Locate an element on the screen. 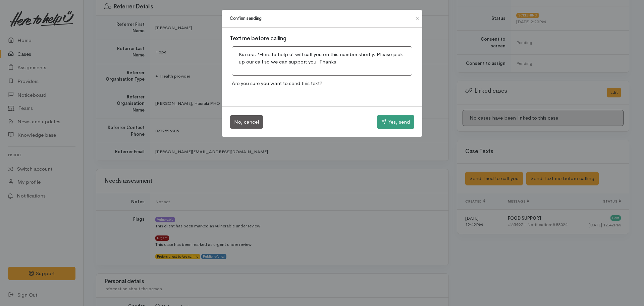  h3: Text me before calling is located at coordinates (322, 38).